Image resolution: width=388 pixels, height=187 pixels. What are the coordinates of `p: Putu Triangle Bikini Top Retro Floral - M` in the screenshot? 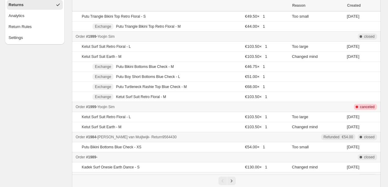 It's located at (148, 27).